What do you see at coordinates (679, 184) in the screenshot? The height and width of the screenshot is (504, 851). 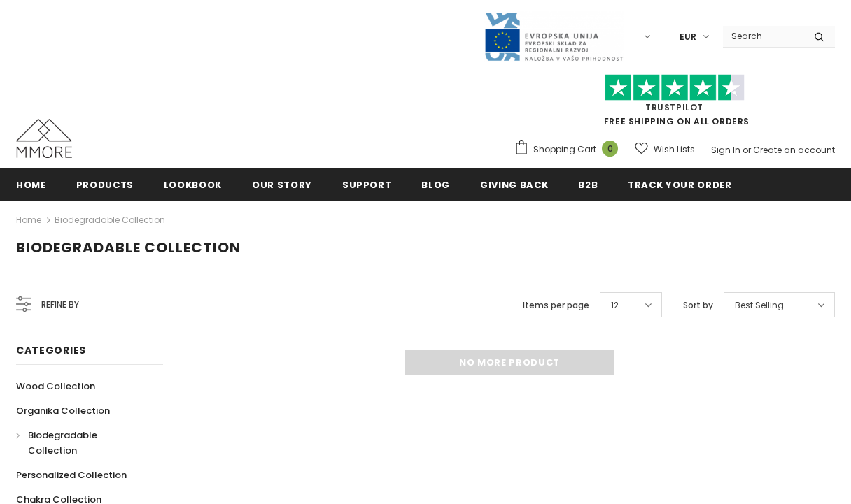 I see `a: Track your order` at bounding box center [679, 184].